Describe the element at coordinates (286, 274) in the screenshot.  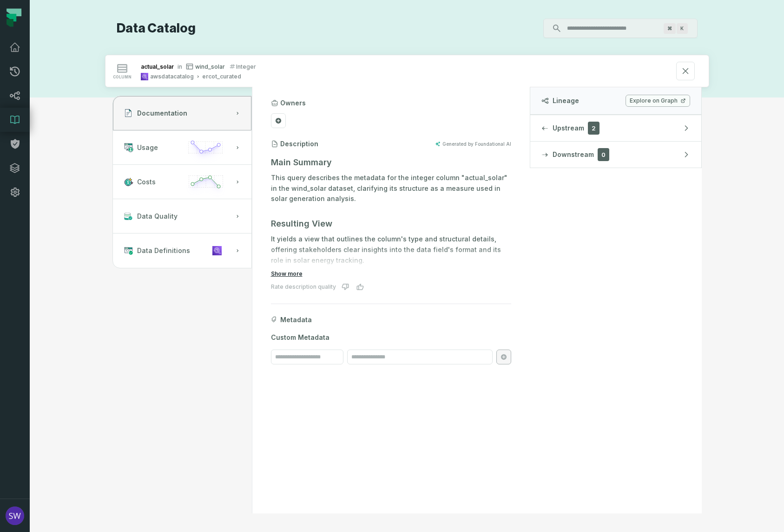
I see `button: Show more` at that location.